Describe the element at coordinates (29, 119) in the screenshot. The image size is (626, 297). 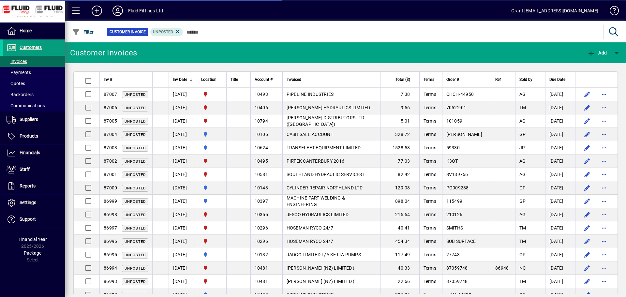
I see `span: Suppliers` at that location.